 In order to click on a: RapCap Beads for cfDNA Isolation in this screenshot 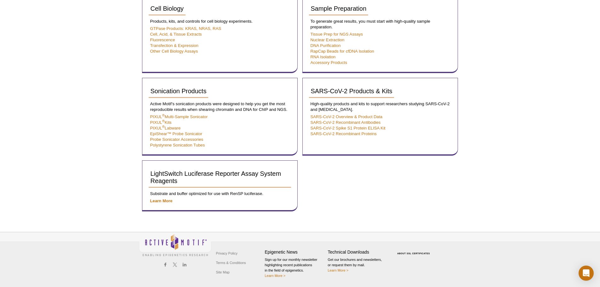, I will do `click(343, 51)`.